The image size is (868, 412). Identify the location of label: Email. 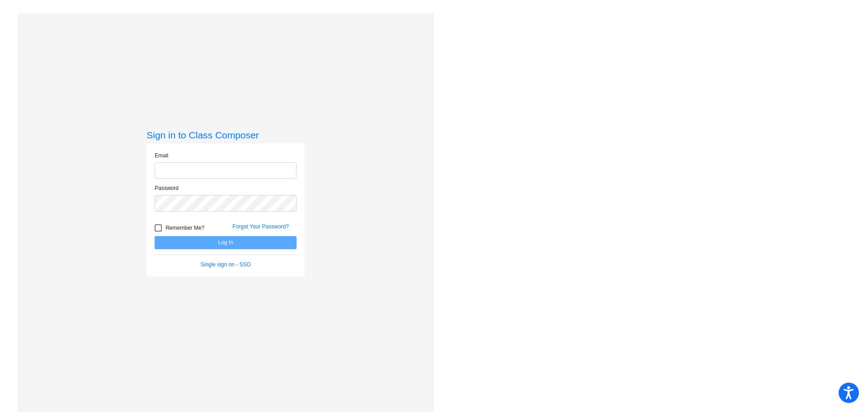
(162, 155).